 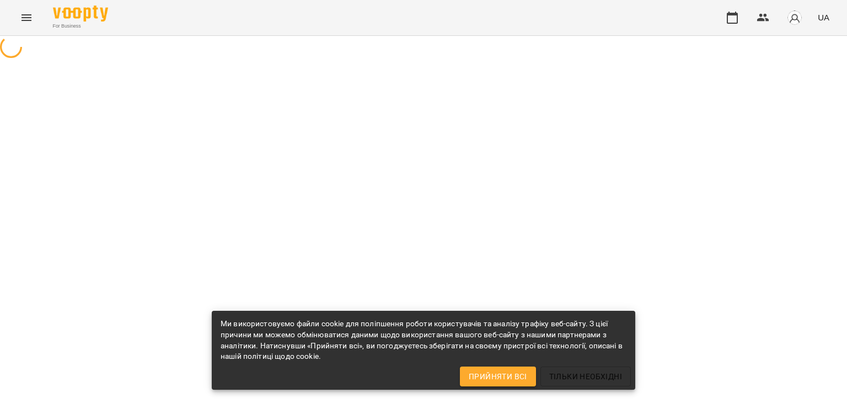 I want to click on span: For Business, so click(x=81, y=26).